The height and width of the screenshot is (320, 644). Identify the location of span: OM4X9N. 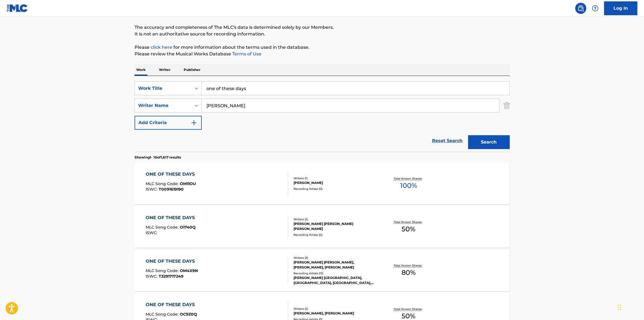
(188, 270).